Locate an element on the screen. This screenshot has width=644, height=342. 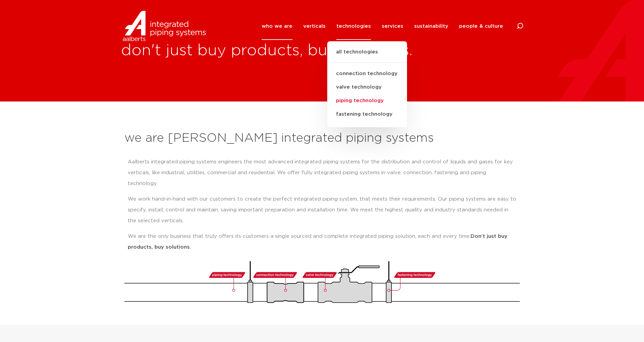
a: verticals is located at coordinates (315, 26).